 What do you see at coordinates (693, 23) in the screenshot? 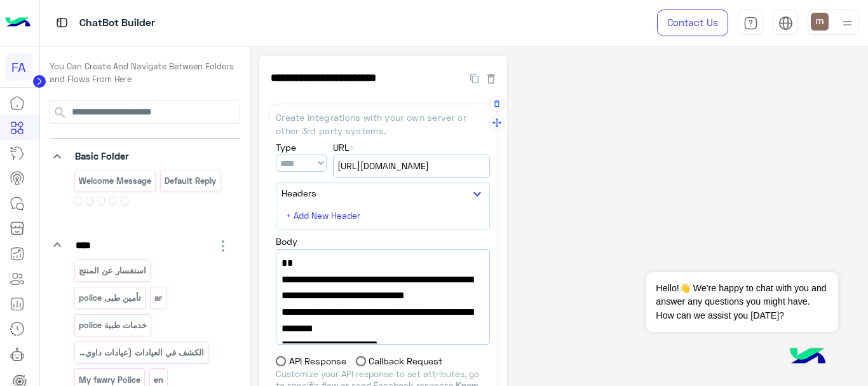
I see `a: Contact Us` at bounding box center [693, 23].